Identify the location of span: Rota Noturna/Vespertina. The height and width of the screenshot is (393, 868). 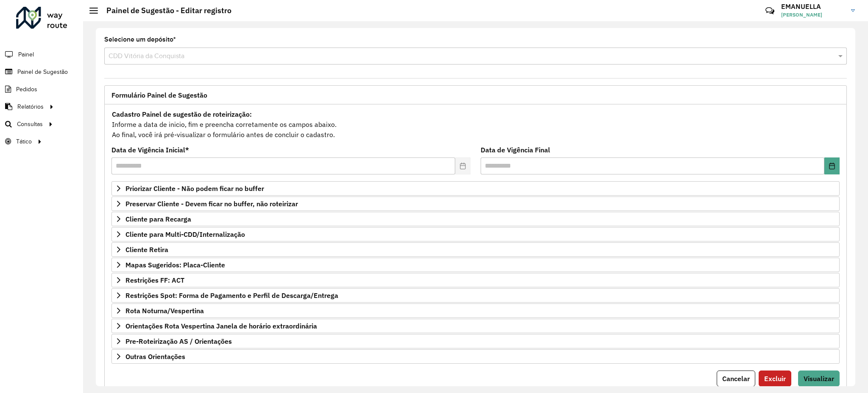
(164, 310).